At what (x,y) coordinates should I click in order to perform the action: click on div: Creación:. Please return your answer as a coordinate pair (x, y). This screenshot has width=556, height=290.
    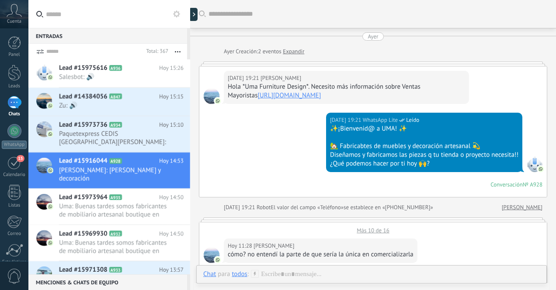
    Looking at the image, I should click on (264, 52).